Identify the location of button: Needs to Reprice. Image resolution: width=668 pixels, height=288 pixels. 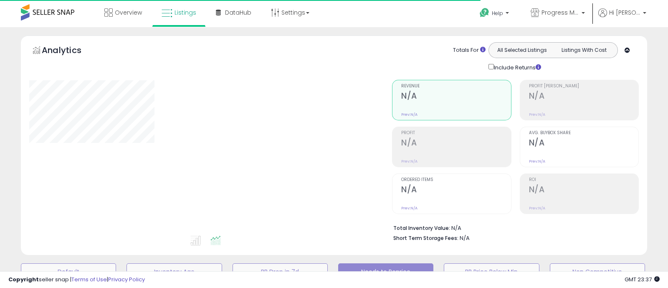
(386, 271).